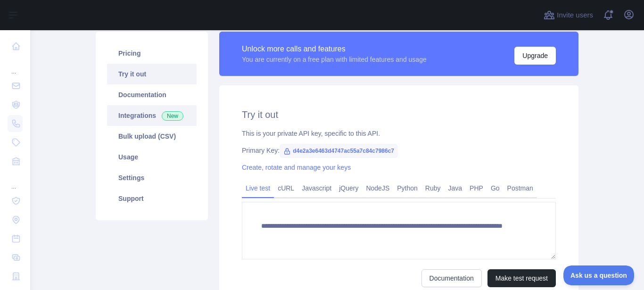 The height and width of the screenshot is (290, 644). Describe the element at coordinates (334, 49) in the screenshot. I see `div: Unlock more calls and features` at that location.